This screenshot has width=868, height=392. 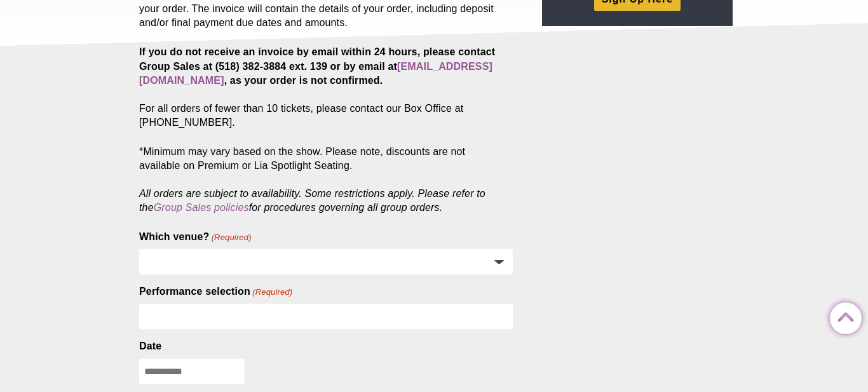 What do you see at coordinates (215, 292) in the screenshot?
I see `label: Performance selection` at bounding box center [215, 292].